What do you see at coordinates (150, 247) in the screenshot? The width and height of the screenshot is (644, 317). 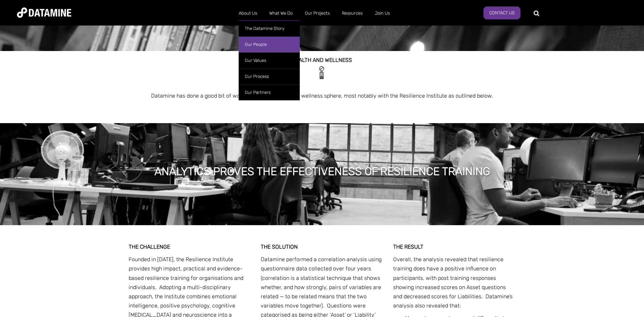 I see `span: THE CHALLENGE` at bounding box center [150, 247].